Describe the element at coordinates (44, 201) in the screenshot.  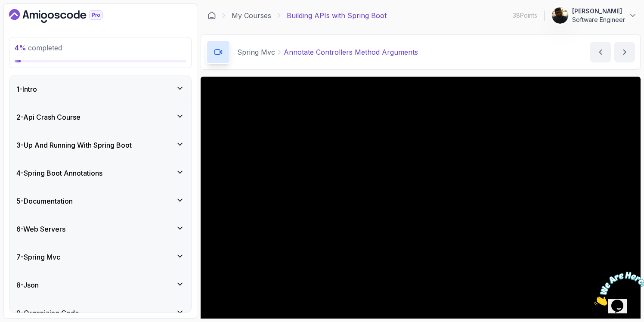
I see `h3: 5 - Documentation` at that location.